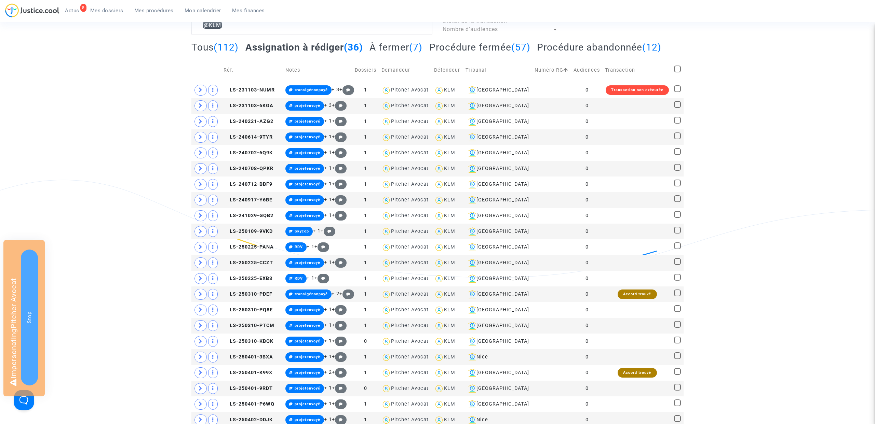  Describe the element at coordinates (252, 70) in the screenshot. I see `td: Réf.` at that location.